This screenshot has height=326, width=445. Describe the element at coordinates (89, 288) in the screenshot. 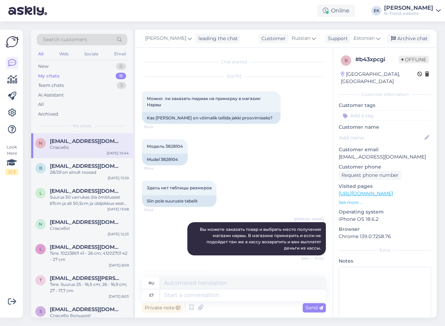

I see `div: Tere. Suurus 25 - 16,5 cm; 26 - 16,9 cm; 27 - 17,7 cm` at that location.